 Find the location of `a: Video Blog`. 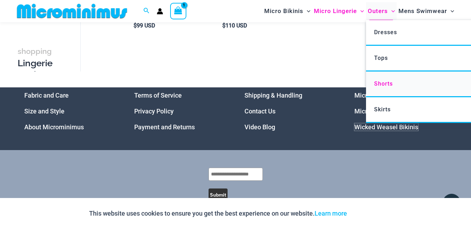

a: Video Blog is located at coordinates (259, 127).